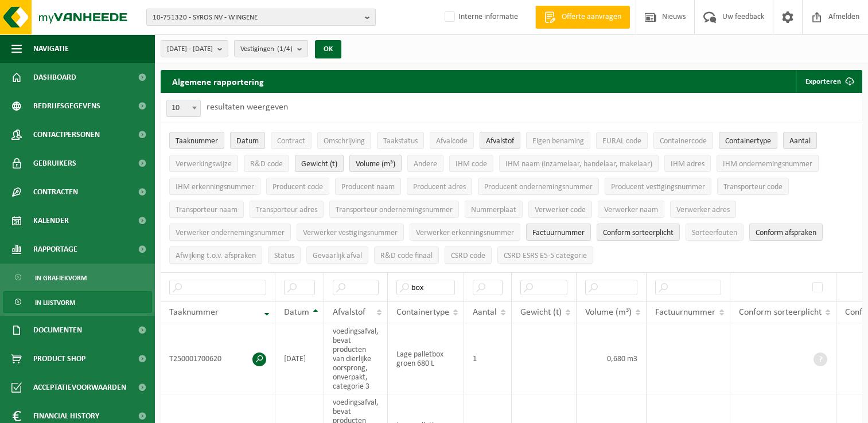  I want to click on td: 1, so click(487, 359).